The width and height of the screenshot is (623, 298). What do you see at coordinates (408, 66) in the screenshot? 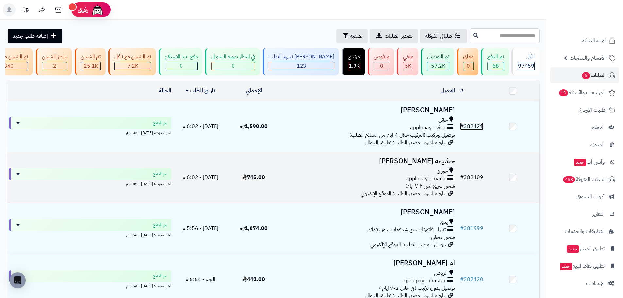
I see `span: 5K` at bounding box center [408, 66].